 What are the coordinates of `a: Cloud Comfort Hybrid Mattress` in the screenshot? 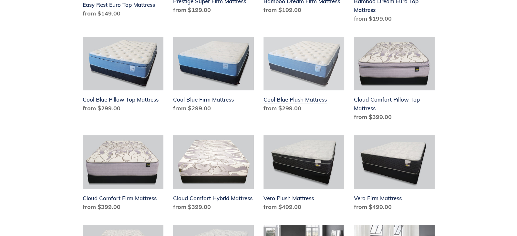 It's located at (213, 175).